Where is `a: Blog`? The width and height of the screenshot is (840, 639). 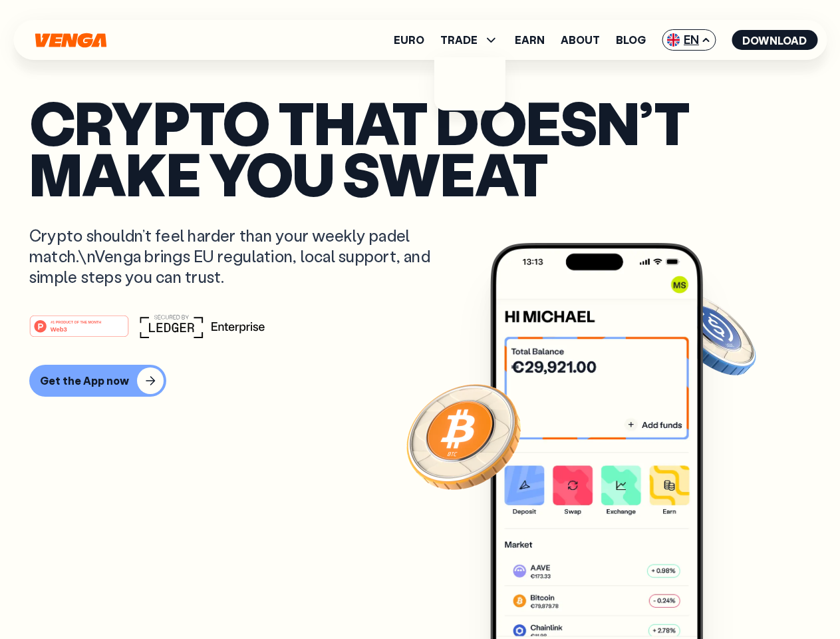
a: Blog is located at coordinates (631, 40).